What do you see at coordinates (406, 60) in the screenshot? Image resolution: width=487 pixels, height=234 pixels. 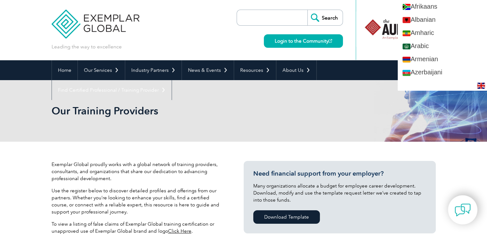 I see `img: hy` at bounding box center [406, 60].